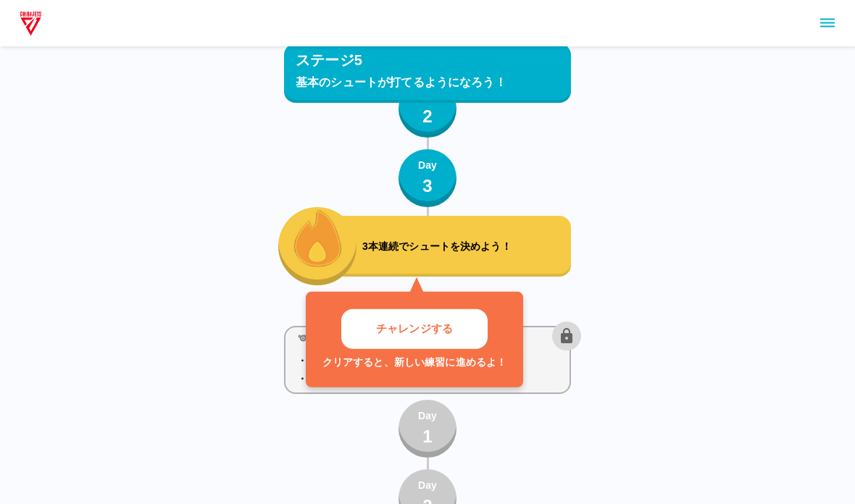 This screenshot has width=855, height=504. Describe the element at coordinates (30, 23) in the screenshot. I see `img: dummy` at that location.